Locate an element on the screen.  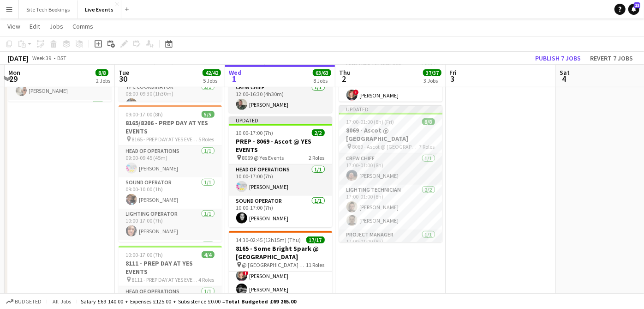
span: Comms is located at coordinates (83, 26).